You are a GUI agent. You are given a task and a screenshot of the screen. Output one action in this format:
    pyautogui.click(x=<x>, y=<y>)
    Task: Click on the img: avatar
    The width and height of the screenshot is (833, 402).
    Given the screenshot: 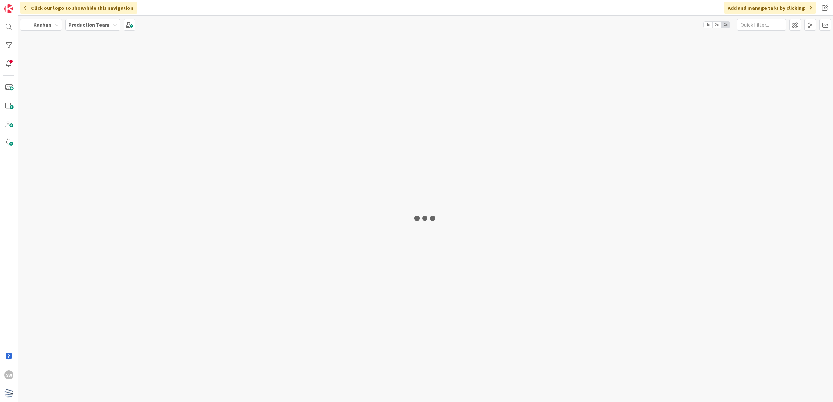 What is the action you would take?
    pyautogui.click(x=9, y=394)
    